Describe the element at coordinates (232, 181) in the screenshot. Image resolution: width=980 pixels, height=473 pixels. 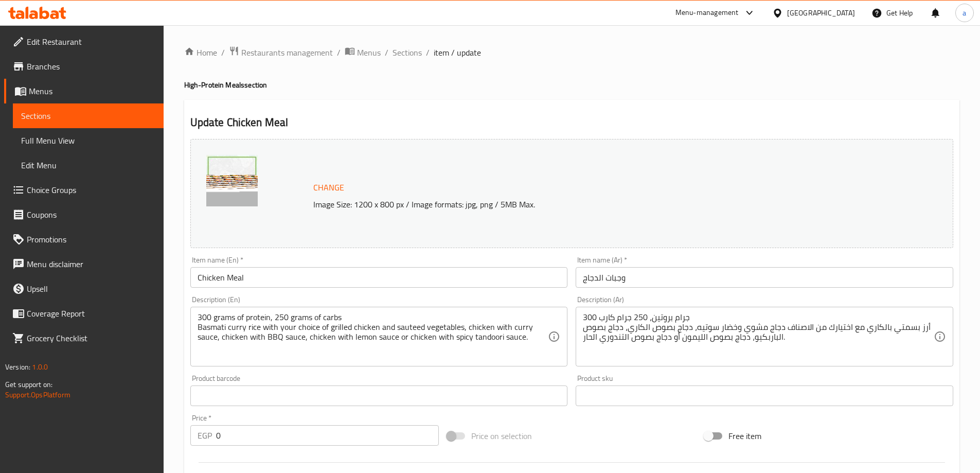
I see `img: Capture638699043371902994.PNG` at that location.